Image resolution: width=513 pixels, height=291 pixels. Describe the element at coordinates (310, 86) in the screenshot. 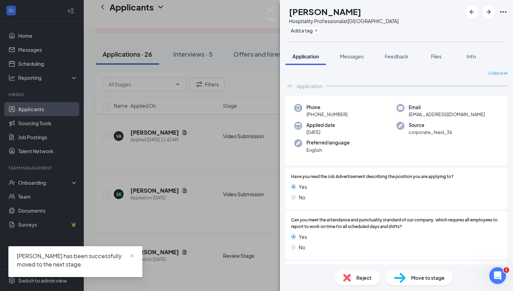

I see `div: Application` at that location.